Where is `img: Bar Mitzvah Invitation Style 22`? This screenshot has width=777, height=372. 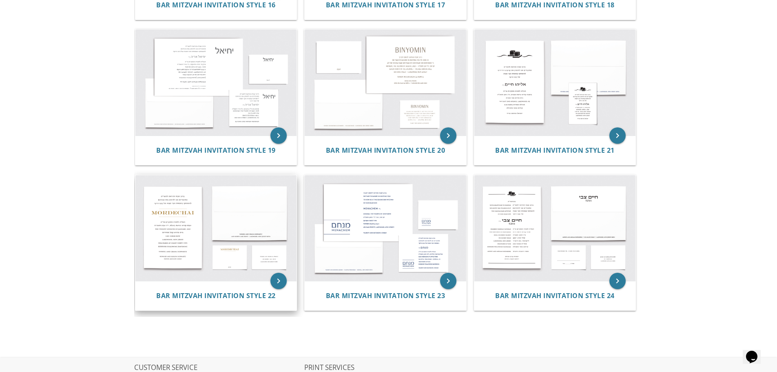
img: Bar Mitzvah Invitation Style 22 is located at coordinates (216, 228).